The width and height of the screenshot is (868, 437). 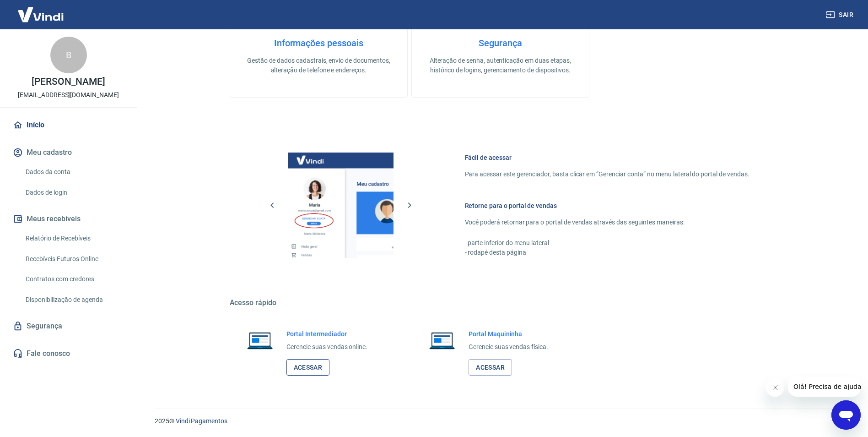 What do you see at coordinates (607, 243) in the screenshot?
I see `p: - parte inferior do menu lateral` at bounding box center [607, 243].